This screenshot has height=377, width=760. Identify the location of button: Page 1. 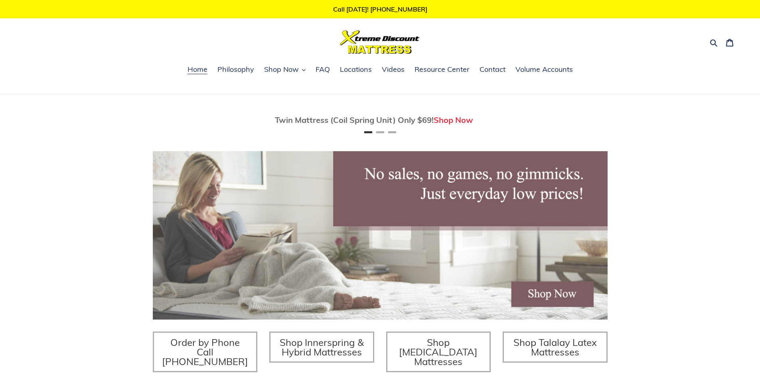
(368, 132).